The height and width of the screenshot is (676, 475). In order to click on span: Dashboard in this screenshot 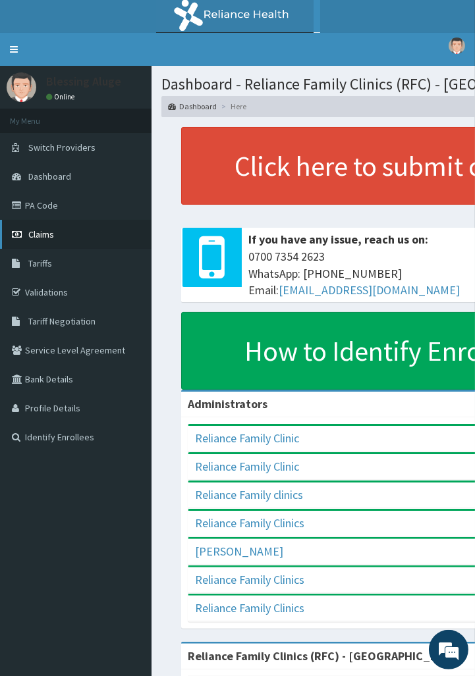, I will do `click(49, 176)`.